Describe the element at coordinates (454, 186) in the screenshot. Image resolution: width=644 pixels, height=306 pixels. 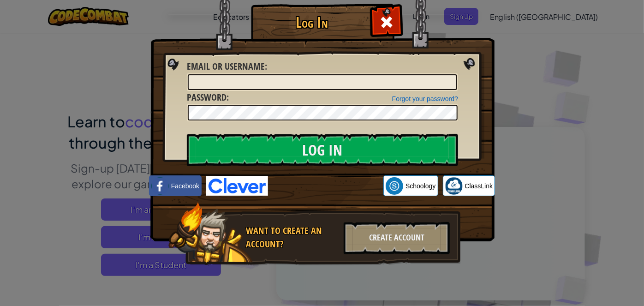
I see `img: classlink-logo-small.png` at that location.